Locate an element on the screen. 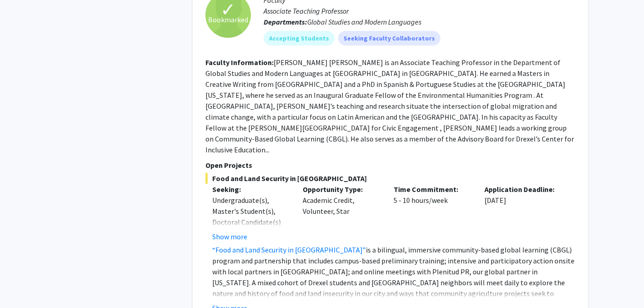 The image size is (644, 308). span: Global Studies and Modern Languages is located at coordinates (364, 22).